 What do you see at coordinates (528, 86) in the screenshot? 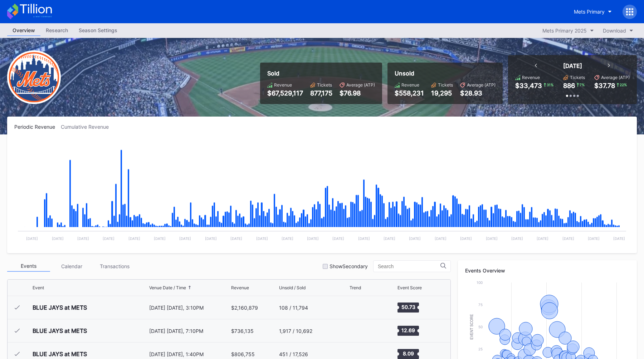
I see `div: $33,473` at bounding box center [528, 86].